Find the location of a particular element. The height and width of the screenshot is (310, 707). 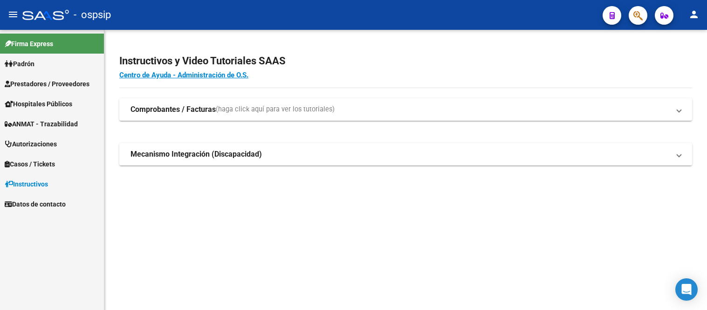

span: Casos / Tickets is located at coordinates (30, 164).